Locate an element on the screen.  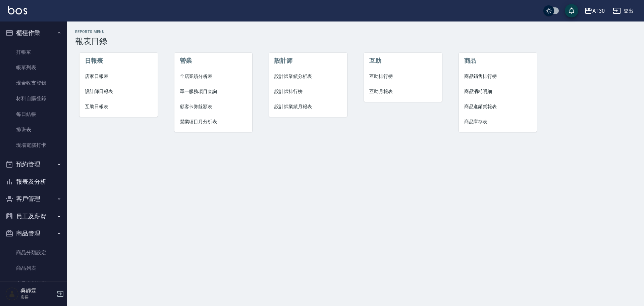
a: 商品進貨作業 is located at coordinates (34, 284).